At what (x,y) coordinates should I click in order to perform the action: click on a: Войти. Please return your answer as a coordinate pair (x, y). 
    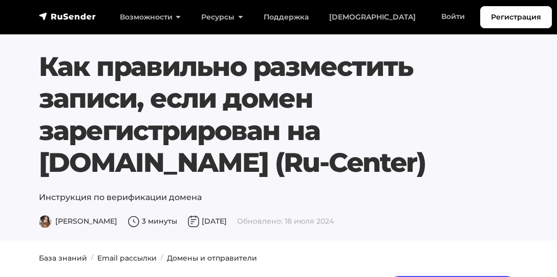
    Looking at the image, I should click on (453, 16).